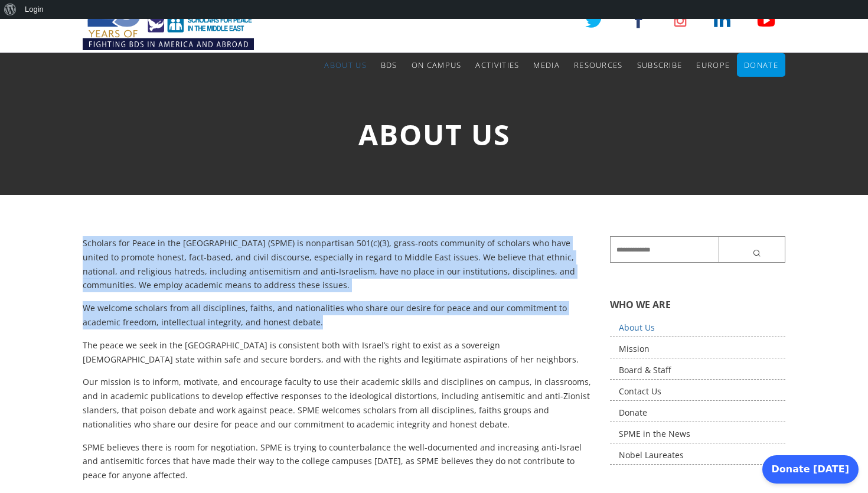 Image resolution: width=868 pixels, height=493 pixels. Describe the element at coordinates (337, 315) in the screenshot. I see `p: We welcome scholars from all disciplines, faiths, and nationalities who share our desire for peac...` at that location.